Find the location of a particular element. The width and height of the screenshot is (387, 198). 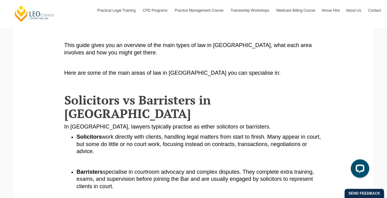

a: Contact is located at coordinates (374, 10).